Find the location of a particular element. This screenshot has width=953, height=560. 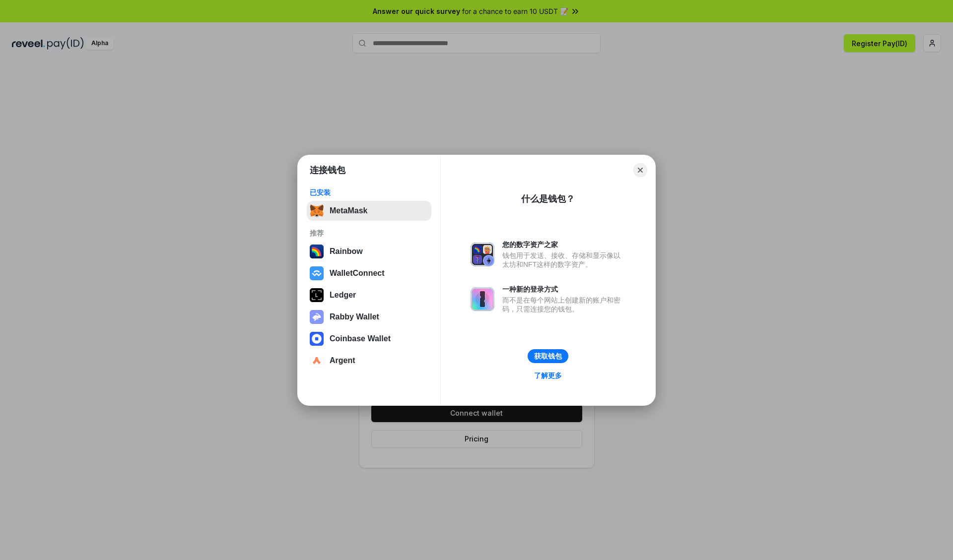

div: 钱包用于发送、接收、存储和显示像以太坊和NFT这样的数字资产。 is located at coordinates (564, 260).